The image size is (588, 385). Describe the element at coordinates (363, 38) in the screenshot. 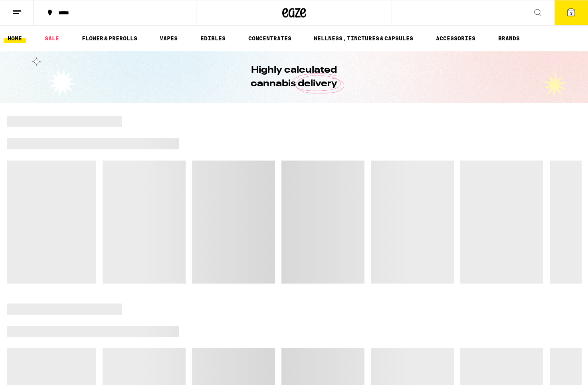

I see `a: WELLNESS, TINCTURES & CAPSULES` at that location.